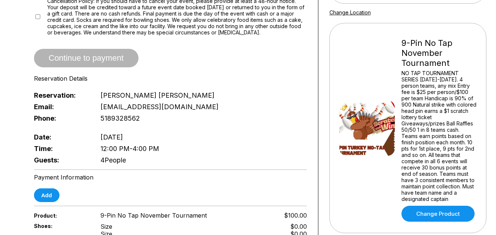 The width and height of the screenshot is (496, 235). Describe the element at coordinates (61, 148) in the screenshot. I see `span: Time:` at that location.